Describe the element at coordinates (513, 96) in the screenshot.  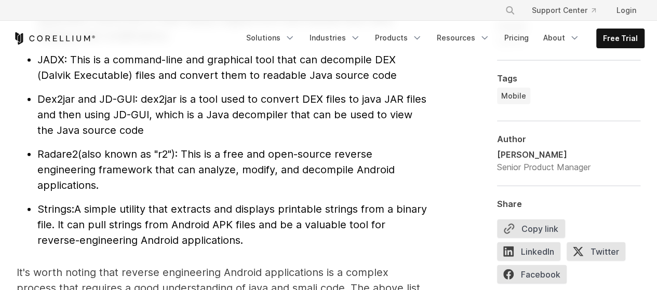
I see `a: Mobile` at that location.